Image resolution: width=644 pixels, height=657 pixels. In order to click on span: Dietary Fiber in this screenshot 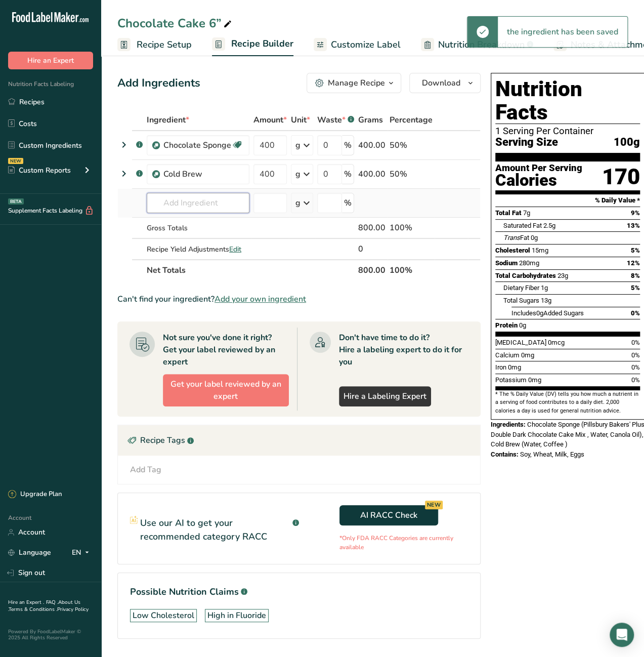, I will do `click(521, 287)`.